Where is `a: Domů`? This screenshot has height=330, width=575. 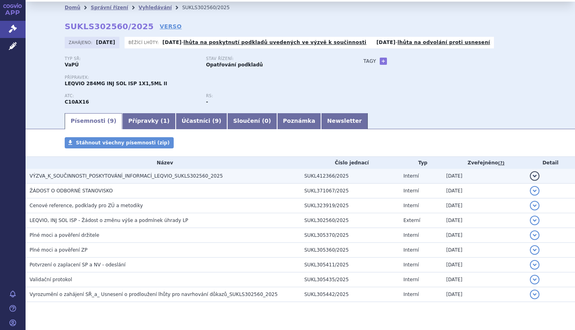
a: Domů is located at coordinates (72, 8).